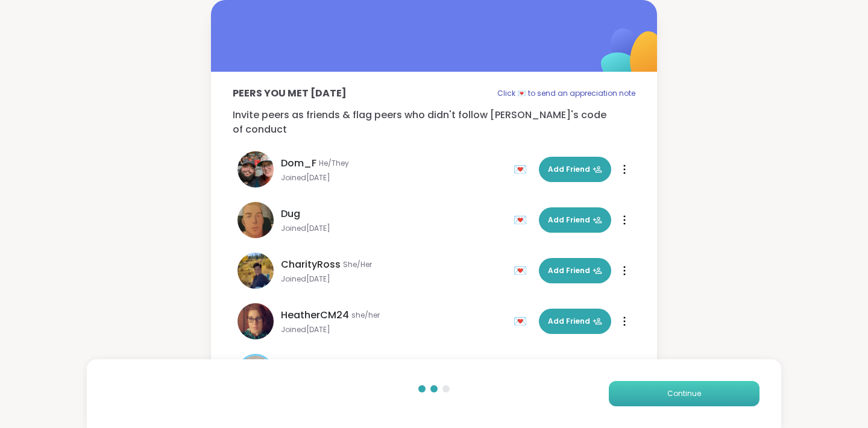 The height and width of the screenshot is (428, 868). Describe the element at coordinates (255, 170) in the screenshot. I see `img: Dom_F` at that location.